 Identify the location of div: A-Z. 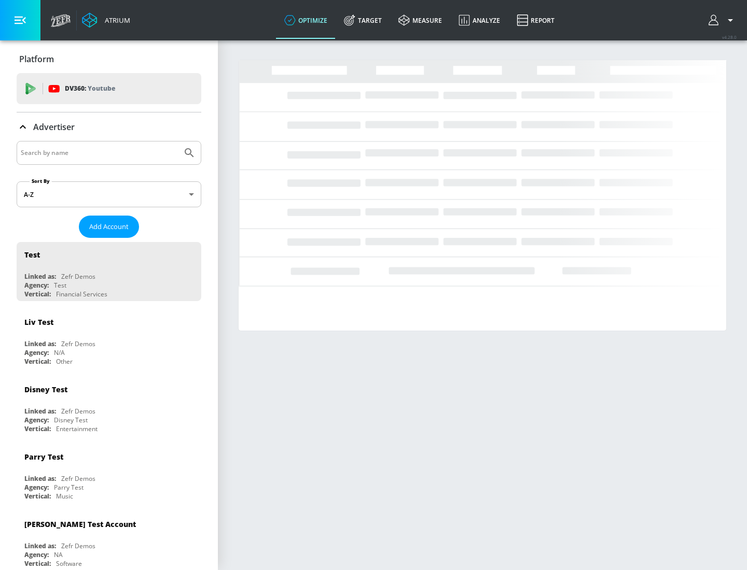
(109, 194).